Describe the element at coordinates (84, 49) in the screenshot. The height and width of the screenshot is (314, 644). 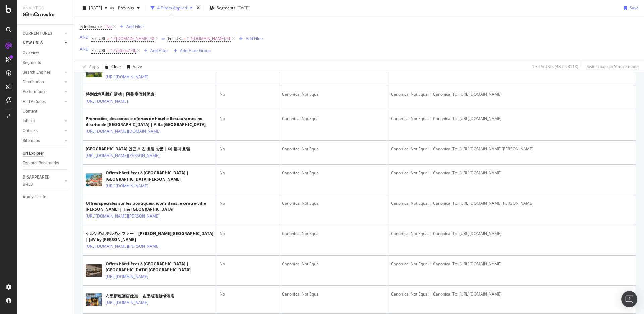
I see `button: AND` at that location.